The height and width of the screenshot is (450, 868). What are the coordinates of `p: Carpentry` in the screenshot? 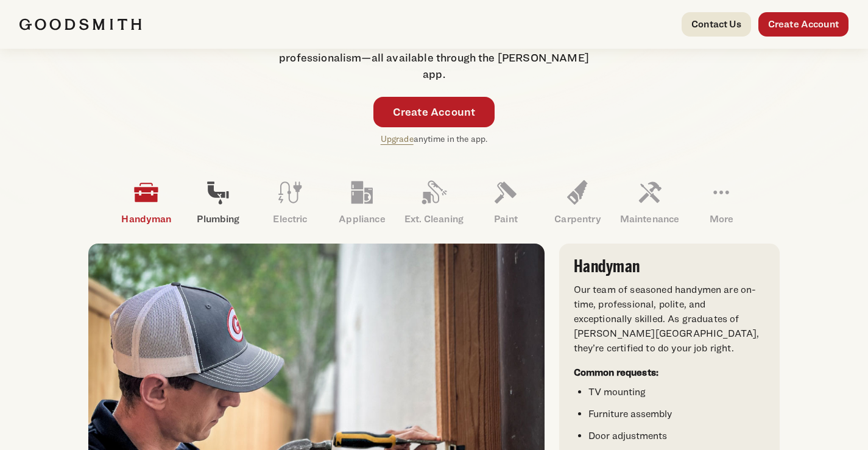 It's located at (578, 219).